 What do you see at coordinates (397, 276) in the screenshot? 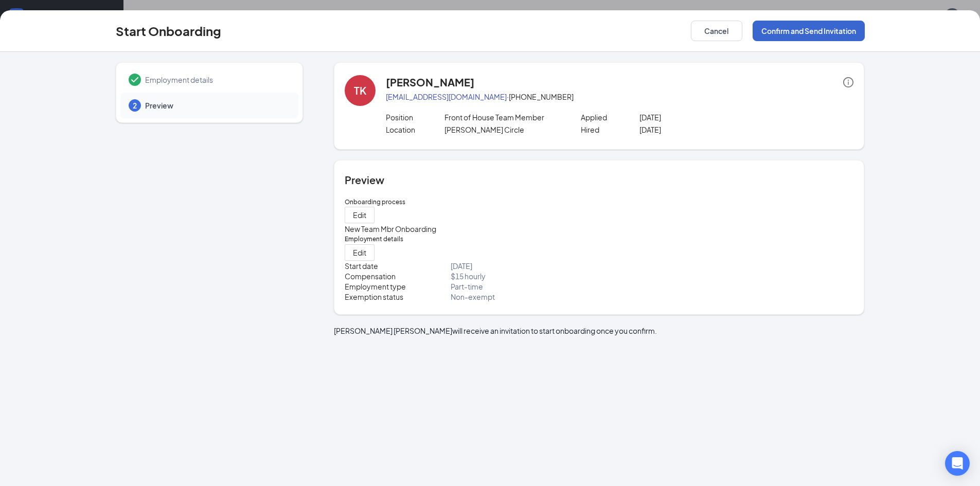
I see `p: Compensation` at bounding box center [397, 276].